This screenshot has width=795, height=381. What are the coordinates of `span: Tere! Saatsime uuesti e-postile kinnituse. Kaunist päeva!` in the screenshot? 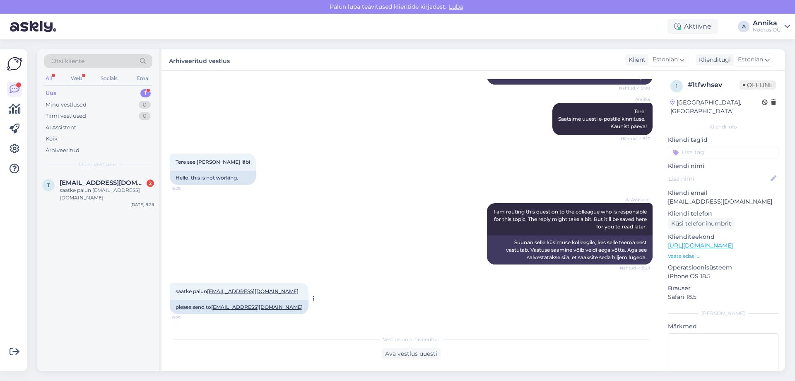 It's located at (603, 118).